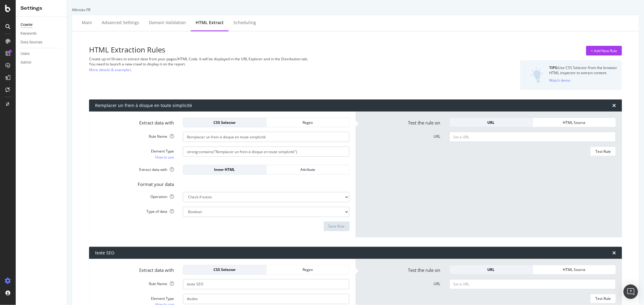  Describe the element at coordinates (42, 42) in the screenshot. I see `a: Data Sources` at that location.